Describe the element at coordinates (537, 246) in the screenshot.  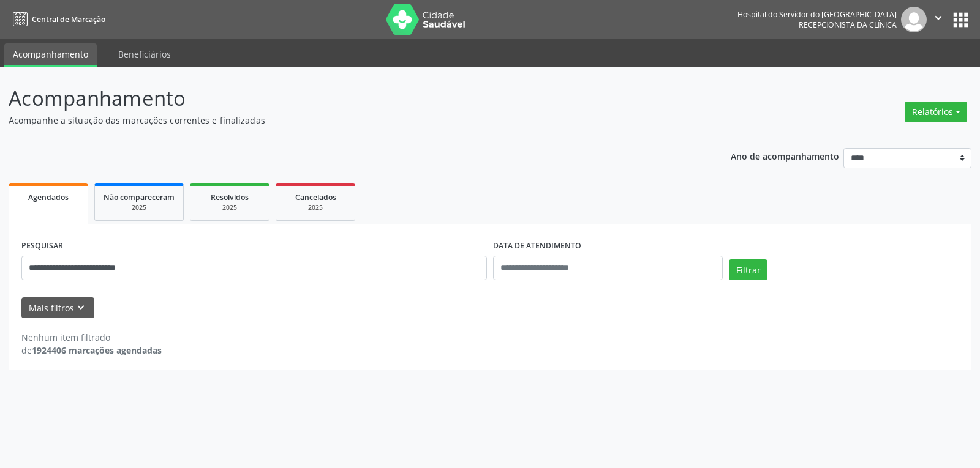
I see `label: DATA DE ATENDIMENTO` at that location.